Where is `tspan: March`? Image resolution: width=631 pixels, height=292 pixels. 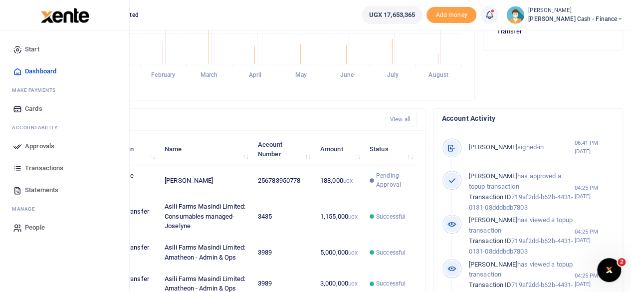 tspan: March is located at coordinates (209, 75).